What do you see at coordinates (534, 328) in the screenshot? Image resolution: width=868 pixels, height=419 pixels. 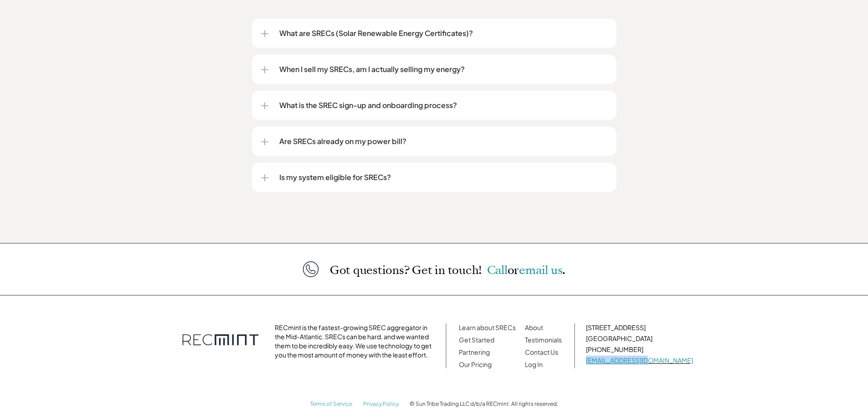 I see `a: About` at bounding box center [534, 328].